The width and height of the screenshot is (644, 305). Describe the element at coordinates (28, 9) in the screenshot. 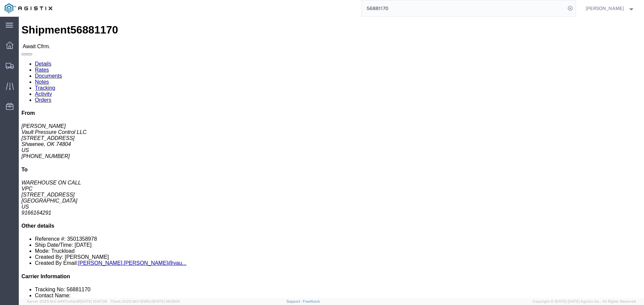

I see `img: logo` at that location.